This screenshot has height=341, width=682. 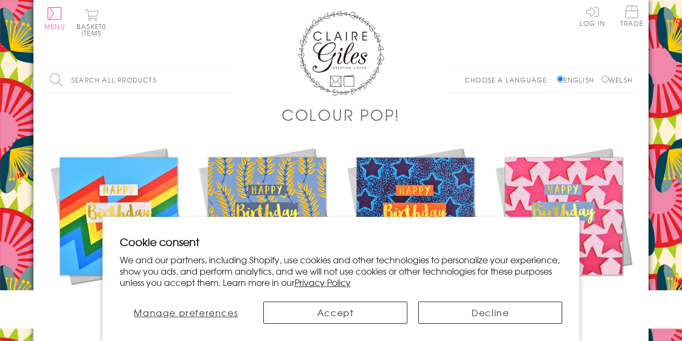 I want to click on img: Birthday Card, Leaves, Happy Birthday, text foiled in shiny gold, so click(x=267, y=216).